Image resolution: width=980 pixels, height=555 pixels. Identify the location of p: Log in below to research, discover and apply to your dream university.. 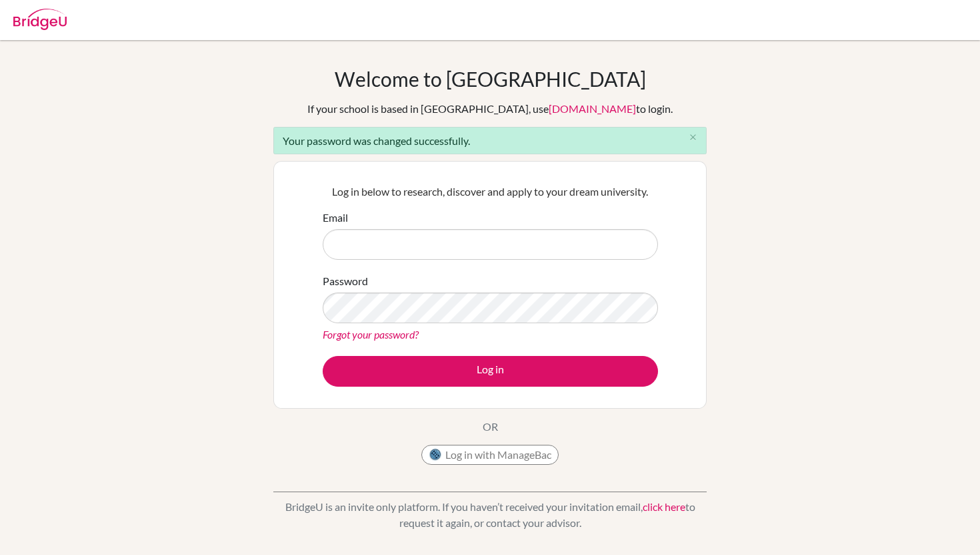
(490, 191).